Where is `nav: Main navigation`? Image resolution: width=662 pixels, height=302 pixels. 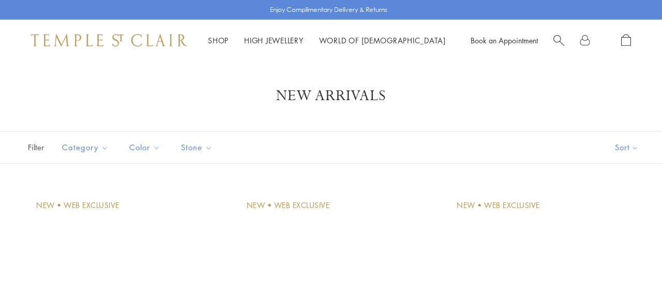
nav: Main navigation is located at coordinates (327, 40).